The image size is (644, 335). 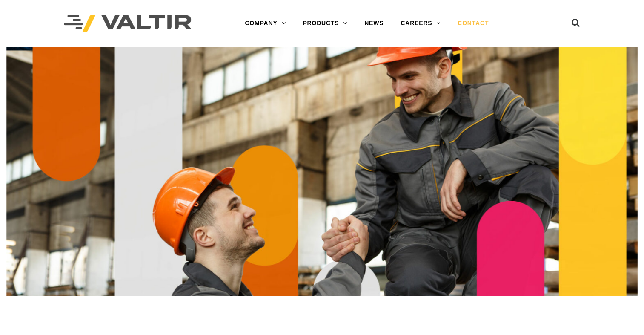 What do you see at coordinates (473, 23) in the screenshot?
I see `a: CONTACT` at bounding box center [473, 23].